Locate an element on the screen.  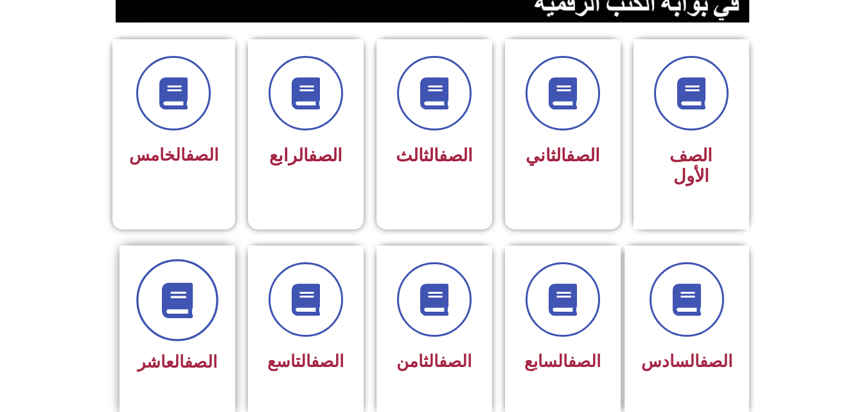
span: الرابع is located at coordinates (305, 156).